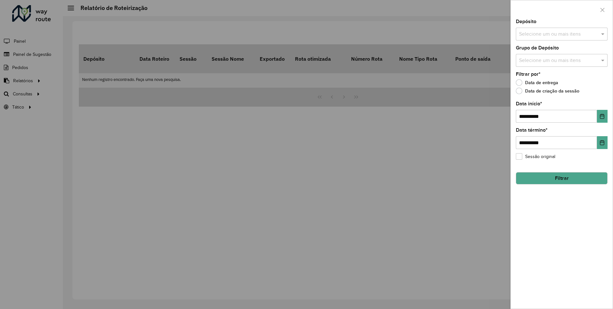 The width and height of the screenshot is (613, 309). What do you see at coordinates (548, 91) in the screenshot?
I see `label: Data de criação da sessão` at bounding box center [548, 91].